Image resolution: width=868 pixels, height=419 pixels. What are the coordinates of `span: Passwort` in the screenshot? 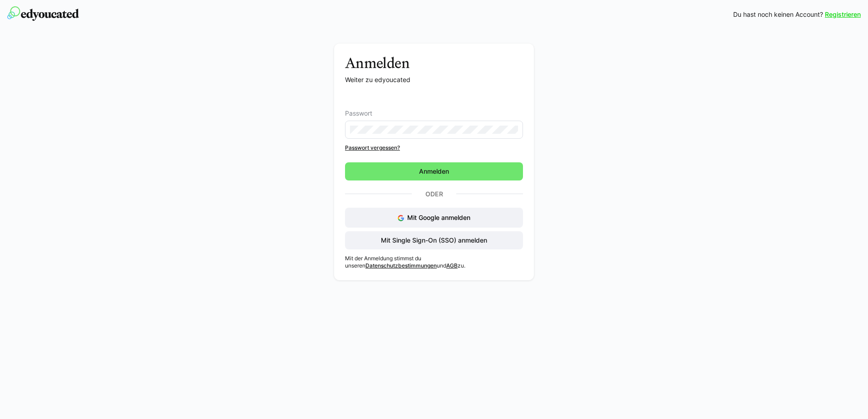 It's located at (359, 113).